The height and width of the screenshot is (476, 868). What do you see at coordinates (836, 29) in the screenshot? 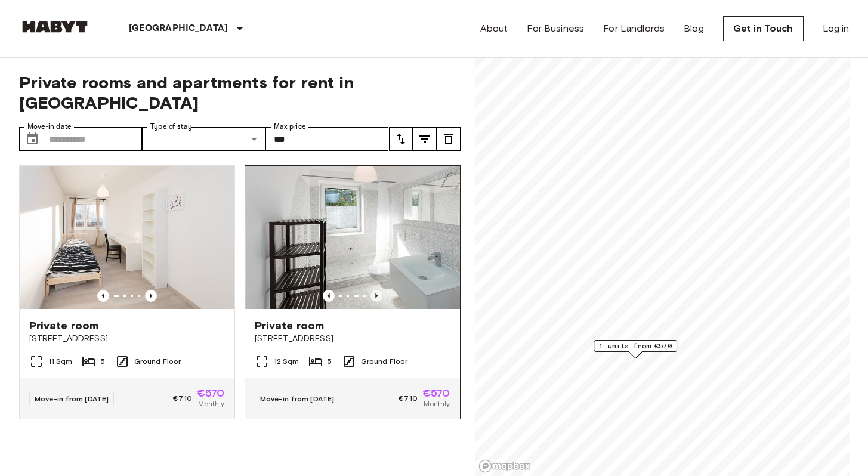
I see `a: Log in` at bounding box center [836, 29].